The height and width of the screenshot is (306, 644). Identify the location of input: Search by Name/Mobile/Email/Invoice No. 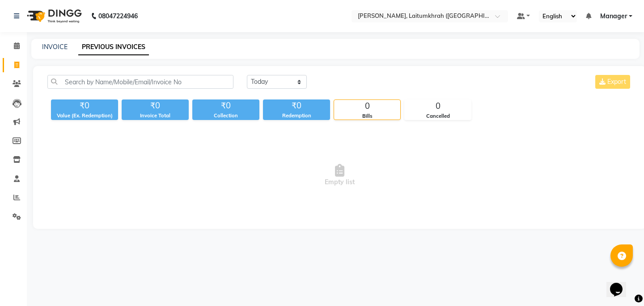
(140, 82).